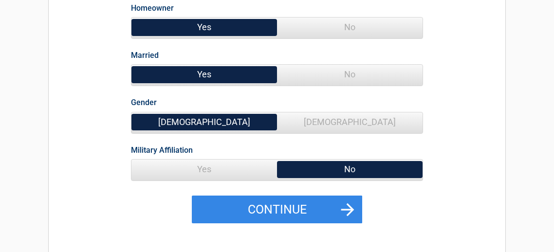 The width and height of the screenshot is (554, 252). What do you see at coordinates (277, 210) in the screenshot?
I see `button: Continue` at bounding box center [277, 210].